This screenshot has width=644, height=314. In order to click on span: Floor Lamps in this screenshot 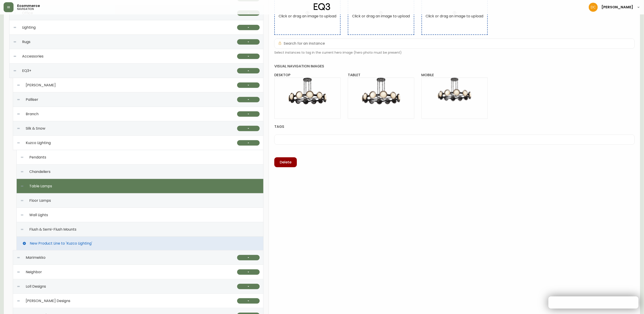, I will do `click(40, 200)`.